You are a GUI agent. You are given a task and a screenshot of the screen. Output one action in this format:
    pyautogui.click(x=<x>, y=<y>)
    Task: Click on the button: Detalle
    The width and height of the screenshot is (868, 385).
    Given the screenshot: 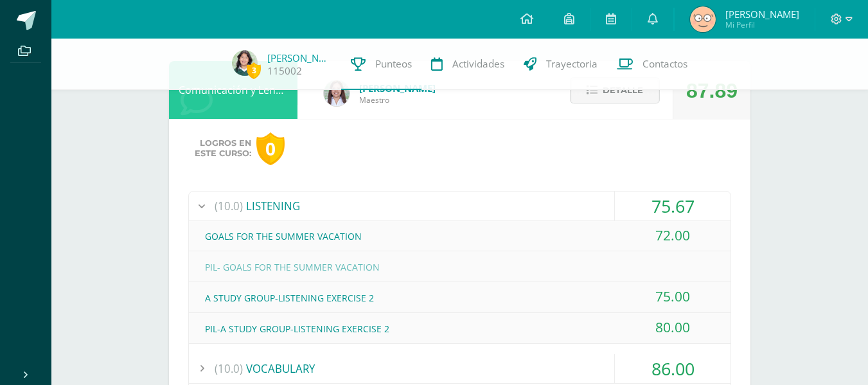 What is the action you would take?
    pyautogui.click(x=615, y=90)
    